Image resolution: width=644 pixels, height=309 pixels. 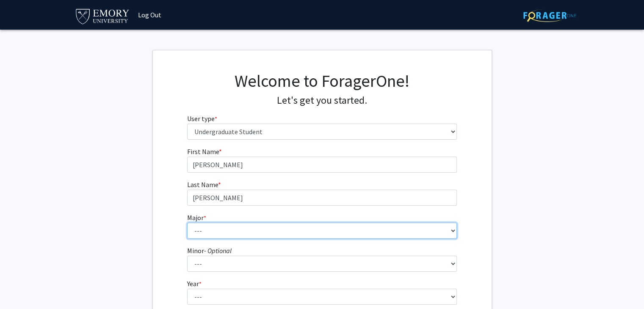 I want to click on i: - Optional, so click(x=218, y=251).